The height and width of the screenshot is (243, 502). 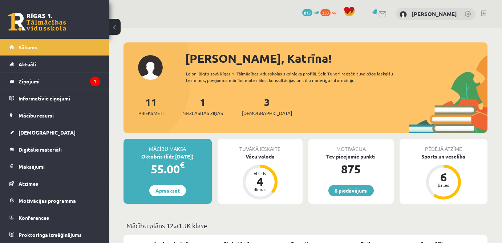 I want to click on a: 875 mP, so click(x=310, y=12).